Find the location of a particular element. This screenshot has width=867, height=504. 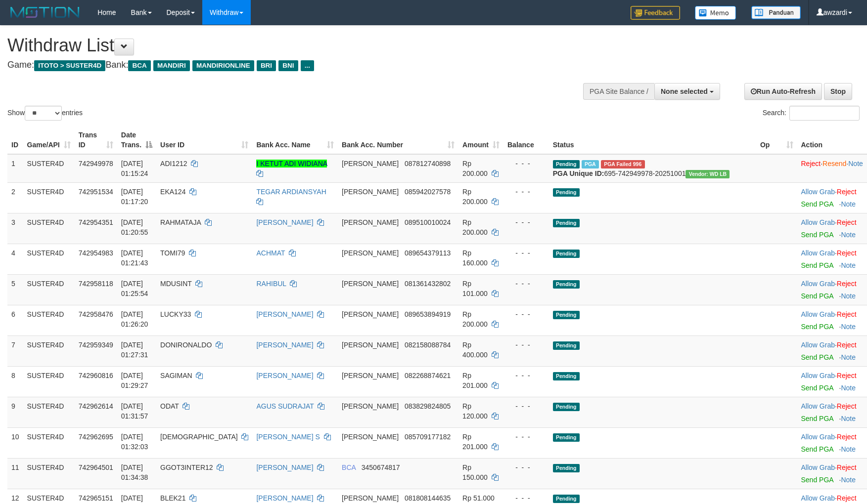

span: MANDIRIONLINE is located at coordinates (223, 66).